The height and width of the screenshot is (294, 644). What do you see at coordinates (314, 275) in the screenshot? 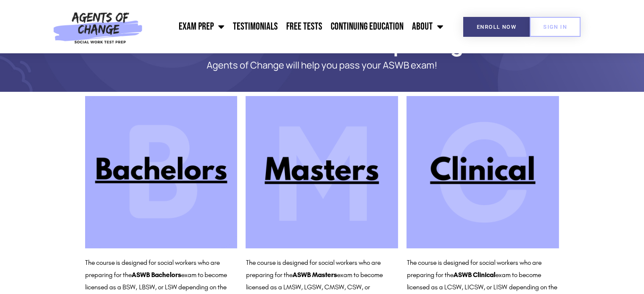
I see `b: ASWB Masters` at bounding box center [314, 275].